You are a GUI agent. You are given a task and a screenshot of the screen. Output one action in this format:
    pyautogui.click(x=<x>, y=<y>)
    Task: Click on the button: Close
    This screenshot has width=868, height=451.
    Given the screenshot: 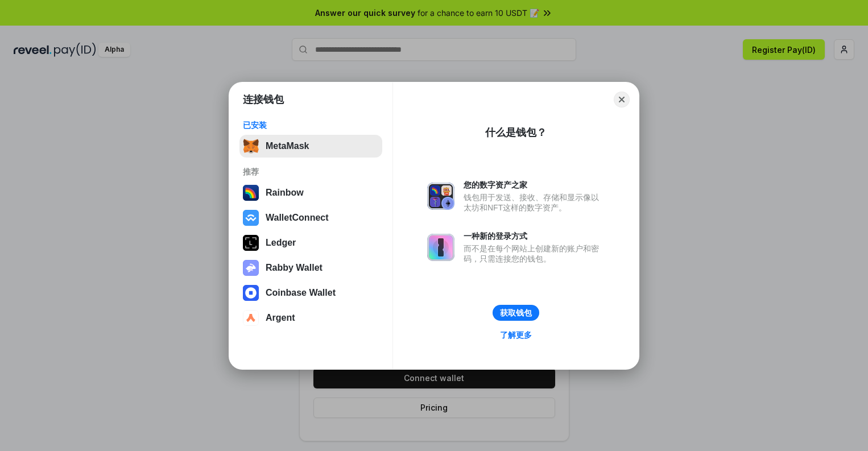 What is the action you would take?
    pyautogui.click(x=621, y=99)
    